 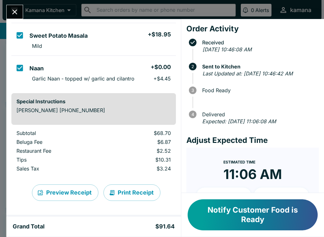 What do you see at coordinates (159, 35) in the screenshot?
I see `h5: + $18.95` at bounding box center [159, 35].